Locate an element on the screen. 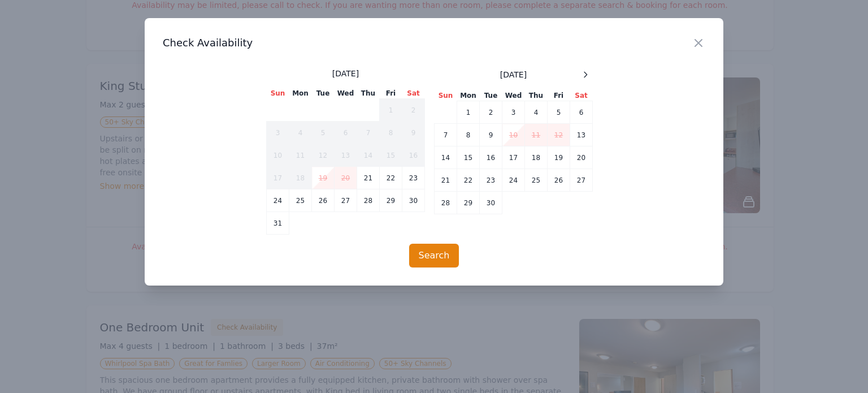  h3: Check Availability is located at coordinates (434, 43).